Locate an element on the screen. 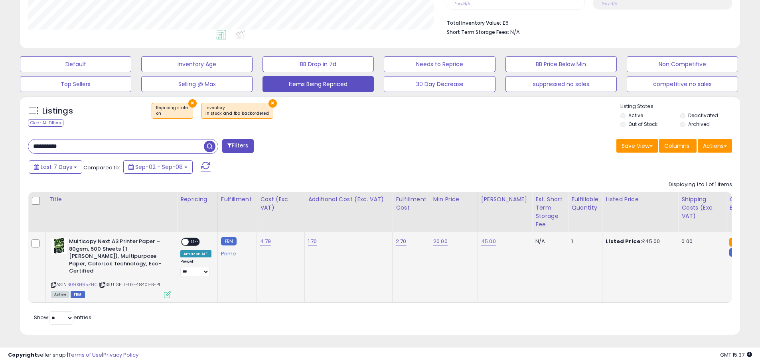  div: Preset: is located at coordinates (196, 268).